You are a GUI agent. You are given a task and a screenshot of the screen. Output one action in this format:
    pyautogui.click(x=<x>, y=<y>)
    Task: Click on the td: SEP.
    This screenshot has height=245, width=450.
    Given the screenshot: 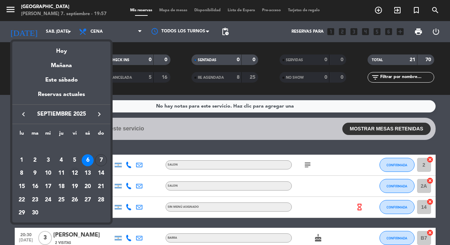 What is the action you would take?
    pyautogui.click(x=61, y=147)
    